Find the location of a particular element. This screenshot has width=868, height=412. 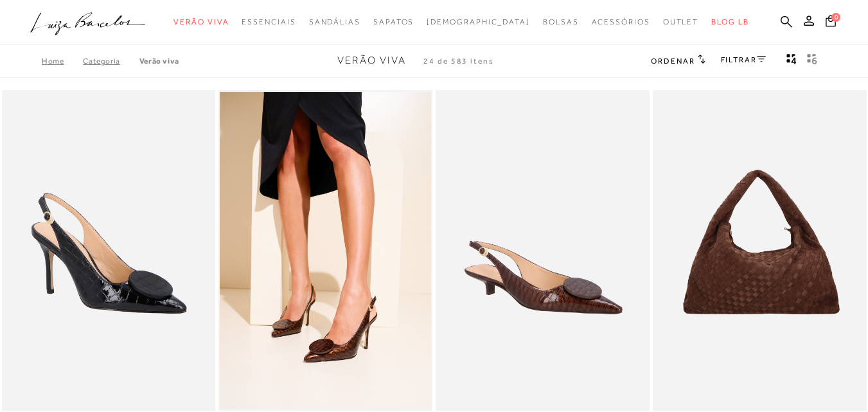

span: BLOG LB is located at coordinates (729, 22).